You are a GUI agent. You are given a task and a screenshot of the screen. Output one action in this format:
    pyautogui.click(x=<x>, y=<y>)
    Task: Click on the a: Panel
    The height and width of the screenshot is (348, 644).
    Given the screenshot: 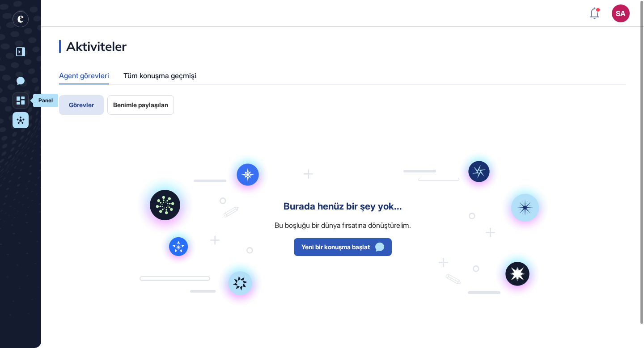 What is the action you would take?
    pyautogui.click(x=20, y=100)
    